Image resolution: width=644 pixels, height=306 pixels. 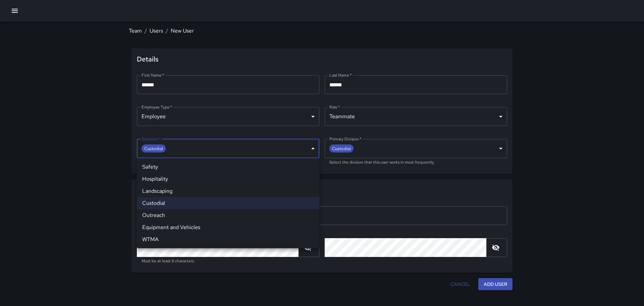 What do you see at coordinates (228, 215) in the screenshot?
I see `li: Outreach` at bounding box center [228, 215].